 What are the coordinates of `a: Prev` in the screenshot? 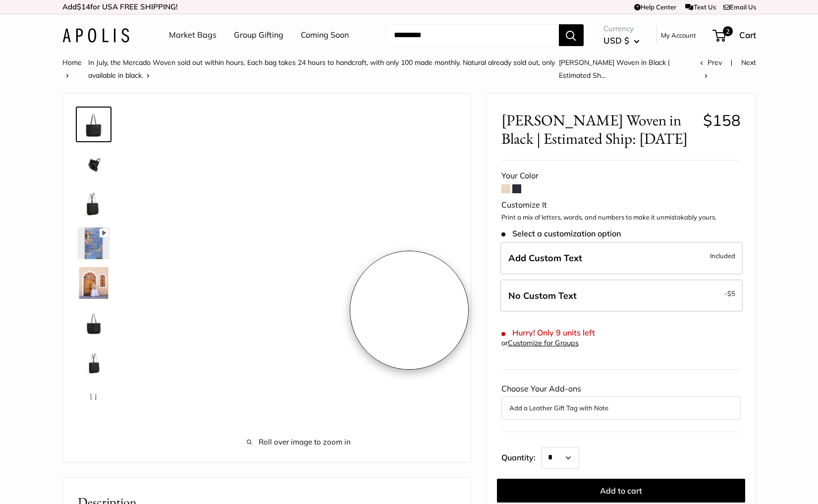 It's located at (711, 63).